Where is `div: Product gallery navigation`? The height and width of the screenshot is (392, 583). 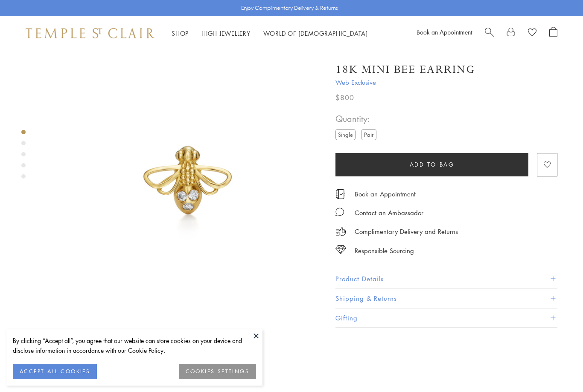 div: Product gallery navigation is located at coordinates (23, 156).